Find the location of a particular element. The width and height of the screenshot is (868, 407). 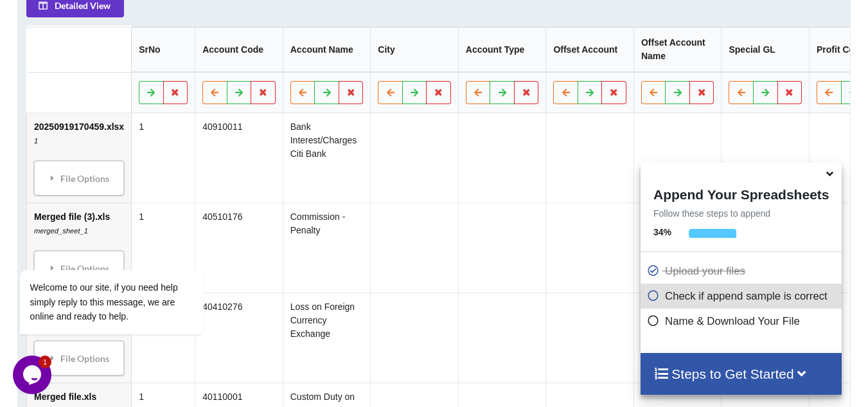

h4: Append Your Spreadsheets is located at coordinates (741, 193).